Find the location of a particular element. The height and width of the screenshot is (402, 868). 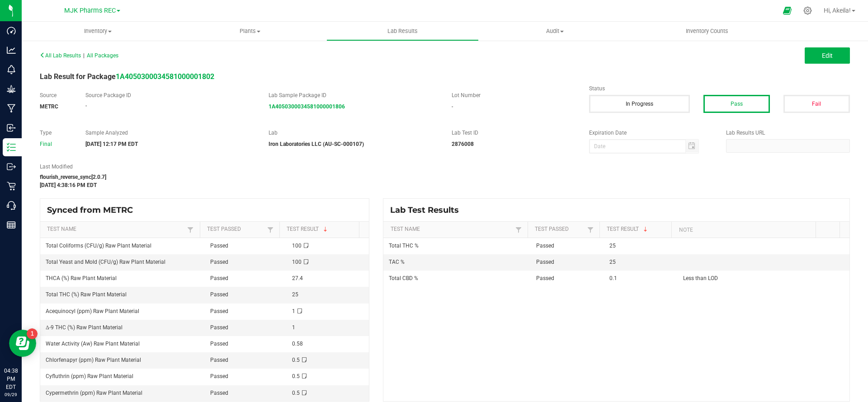

label: Last Modified is located at coordinates (308, 167).